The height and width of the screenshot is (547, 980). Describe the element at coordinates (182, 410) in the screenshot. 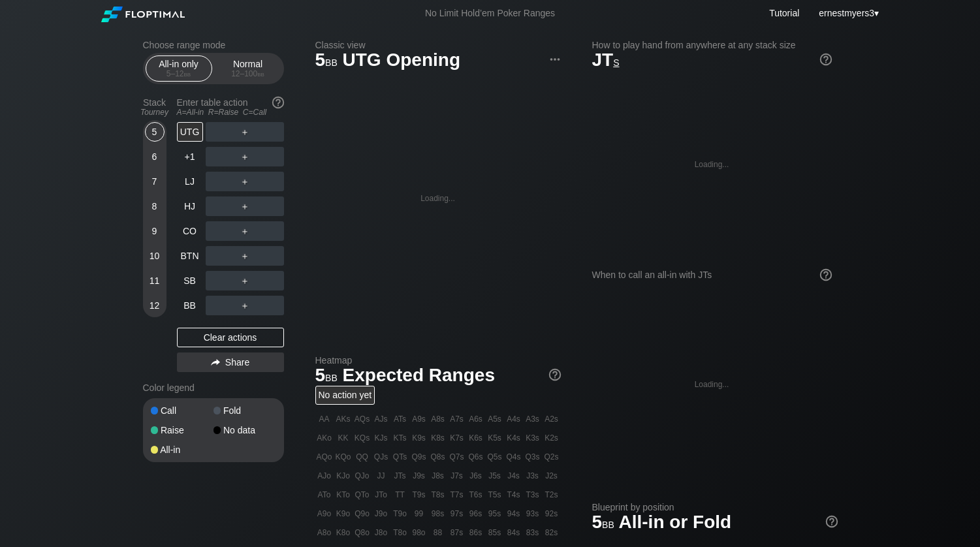

I see `div: Call` at that location.